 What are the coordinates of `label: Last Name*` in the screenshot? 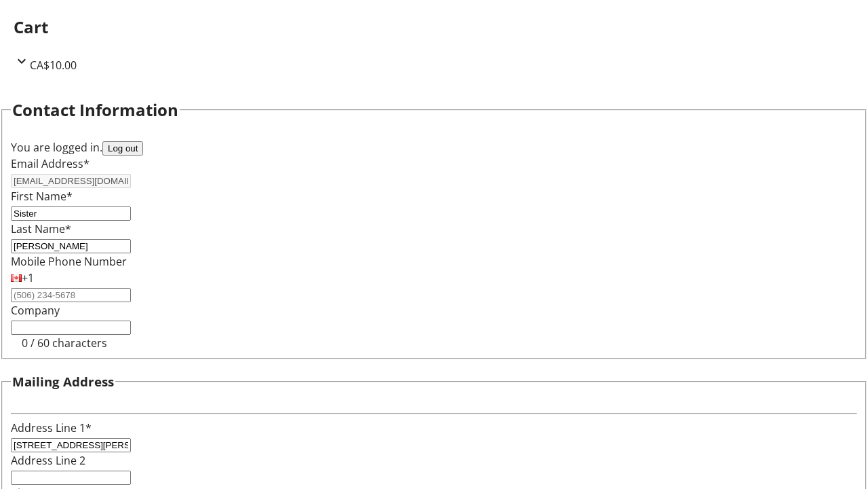 It's located at (40, 229).